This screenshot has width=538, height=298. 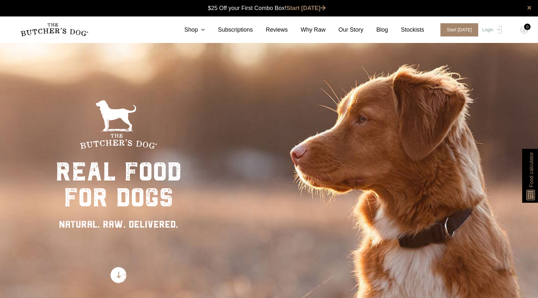 What do you see at coordinates (229, 30) in the screenshot?
I see `a: Subscriptions` at bounding box center [229, 30].